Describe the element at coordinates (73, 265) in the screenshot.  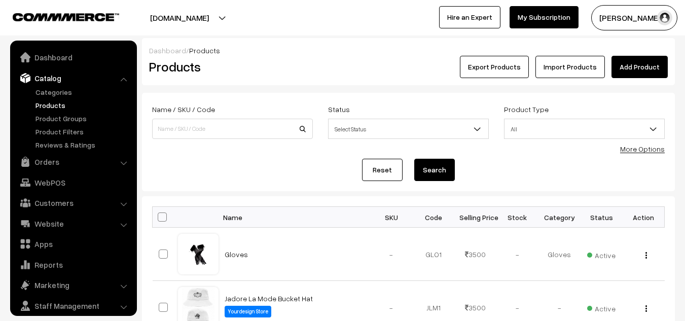
I see `a: Reports` at that location.